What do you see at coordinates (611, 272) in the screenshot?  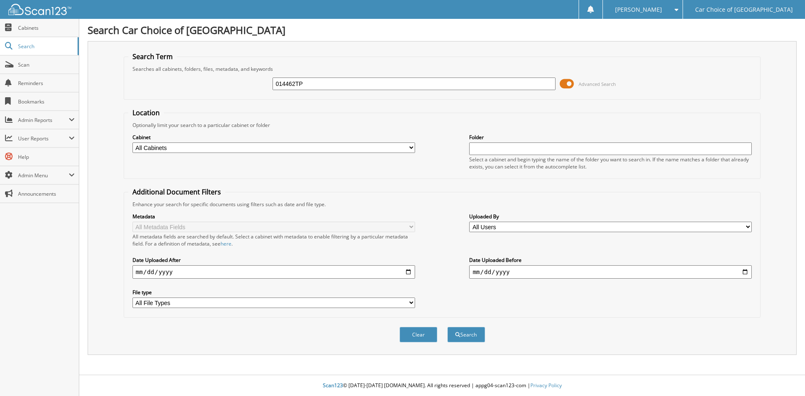 I see `input: end` at bounding box center [611, 272].